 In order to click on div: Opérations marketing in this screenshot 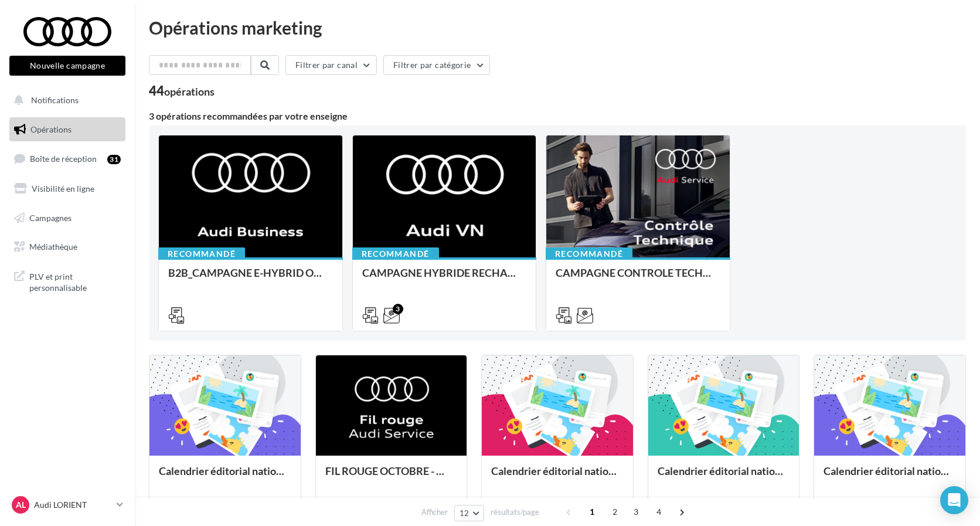, I will do `click(558, 27)`.